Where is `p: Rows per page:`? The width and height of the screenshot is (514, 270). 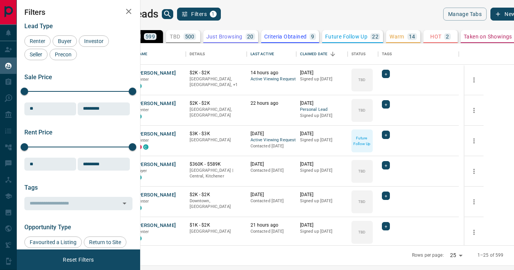 p: Rows per page: is located at coordinates (428, 255).